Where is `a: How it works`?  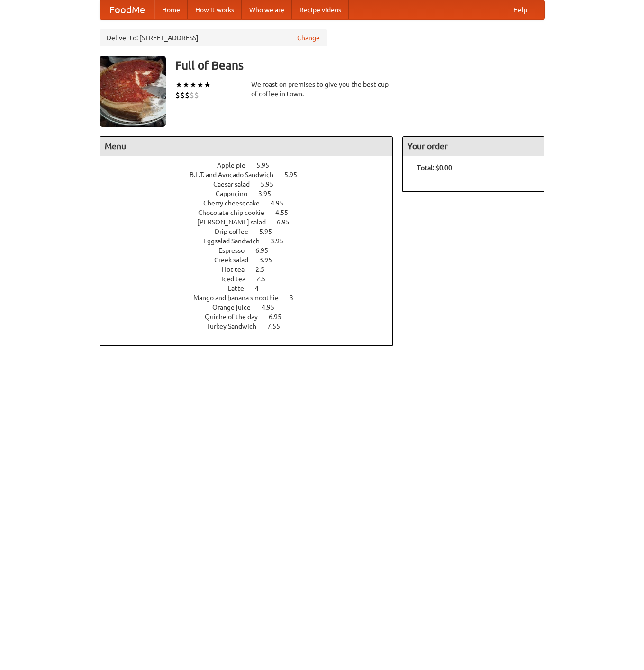 a: How it works is located at coordinates (215, 10).